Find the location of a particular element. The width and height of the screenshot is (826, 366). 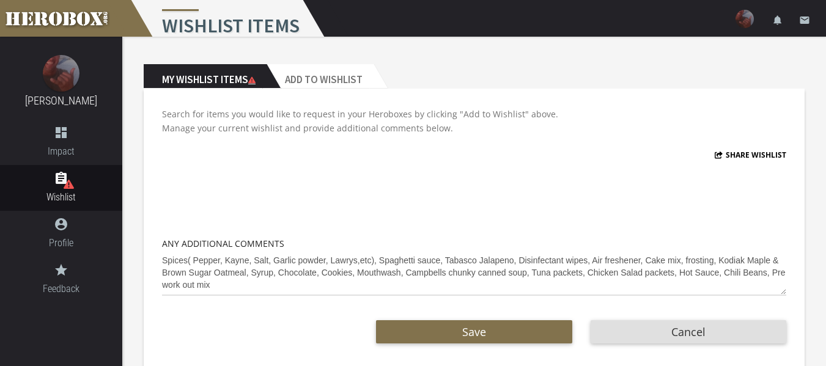

h2: Add to Wishlist is located at coordinates (320, 76).